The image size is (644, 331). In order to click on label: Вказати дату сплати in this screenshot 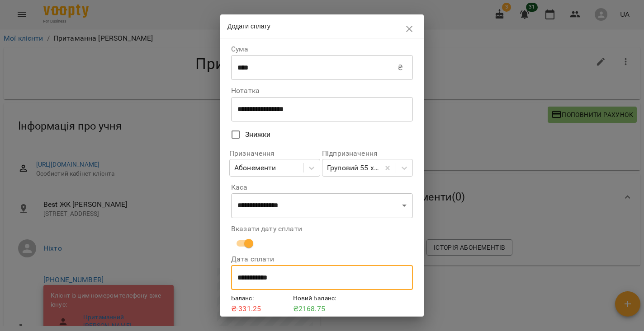, I will do `click(322, 229)`.